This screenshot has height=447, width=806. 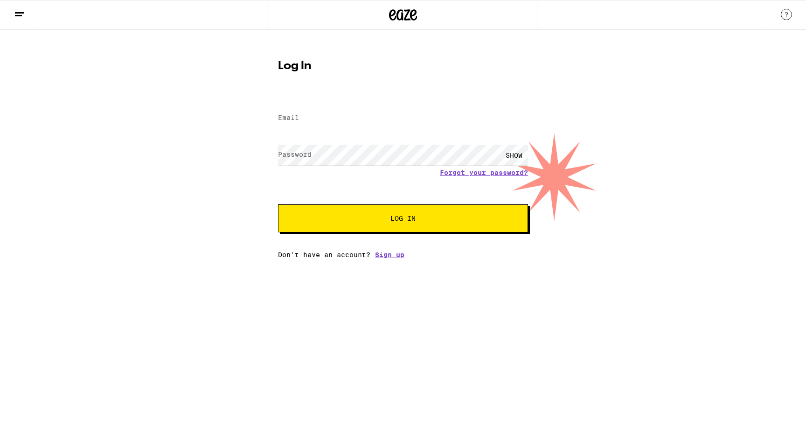 What do you see at coordinates (390, 255) in the screenshot?
I see `a: Sign up` at bounding box center [390, 255].